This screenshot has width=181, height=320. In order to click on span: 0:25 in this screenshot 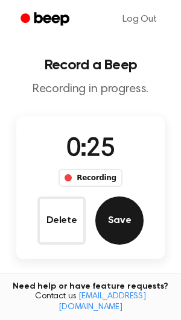, I will do `click(90, 150)`.